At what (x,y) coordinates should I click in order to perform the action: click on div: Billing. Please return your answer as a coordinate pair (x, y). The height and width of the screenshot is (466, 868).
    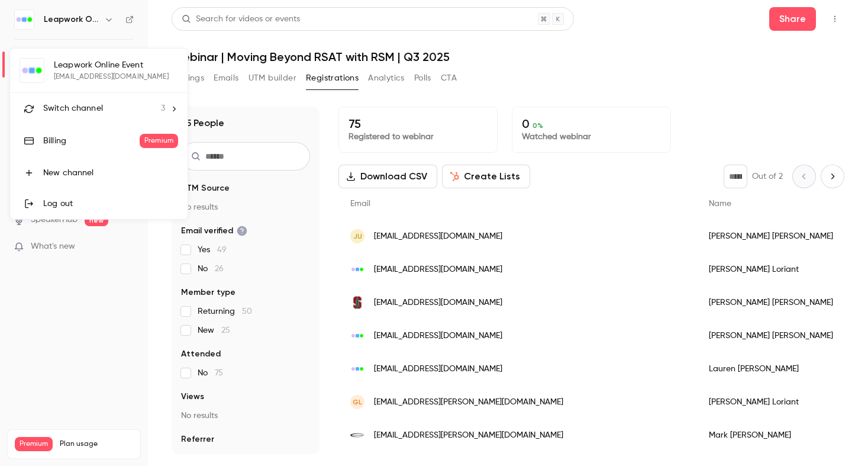
    Looking at the image, I should click on (91, 141).